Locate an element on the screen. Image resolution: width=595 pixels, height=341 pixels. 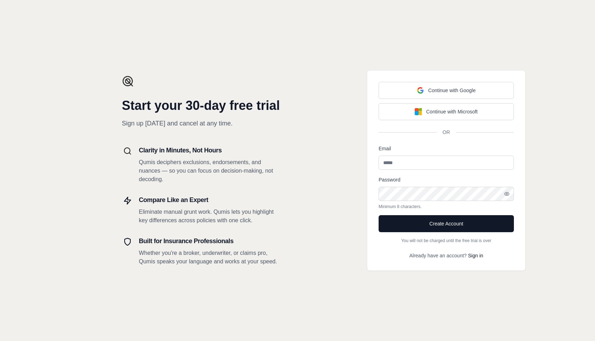
button: Continue with Microsoft is located at coordinates (446, 112).